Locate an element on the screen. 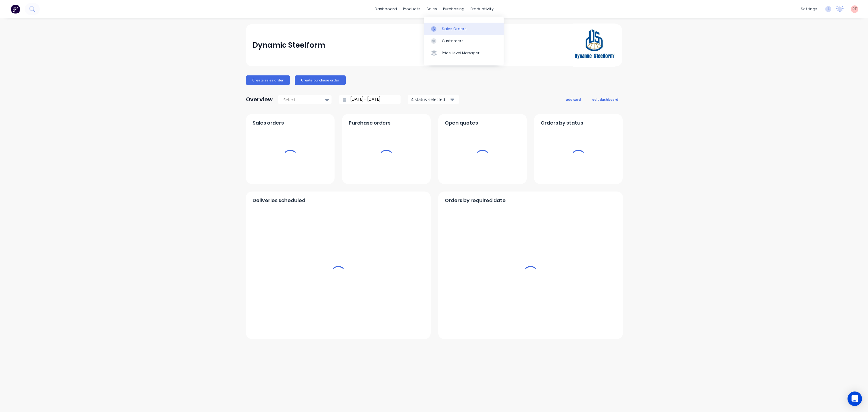 Image resolution: width=868 pixels, height=412 pixels. div: Dynamic Steelform is located at coordinates (289, 45).